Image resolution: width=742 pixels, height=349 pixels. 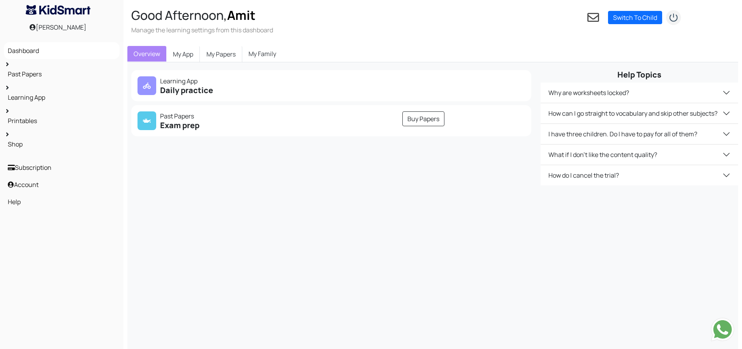 What do you see at coordinates (232, 81) in the screenshot?
I see `p: Learning App` at bounding box center [232, 81].